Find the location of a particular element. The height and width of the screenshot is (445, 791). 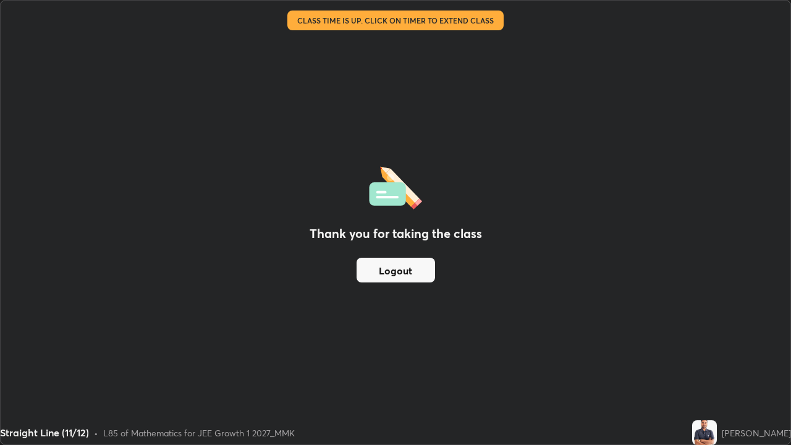

div: L85 of Mathematics for JEE Growth 1 2027_MMK is located at coordinates (199, 433).